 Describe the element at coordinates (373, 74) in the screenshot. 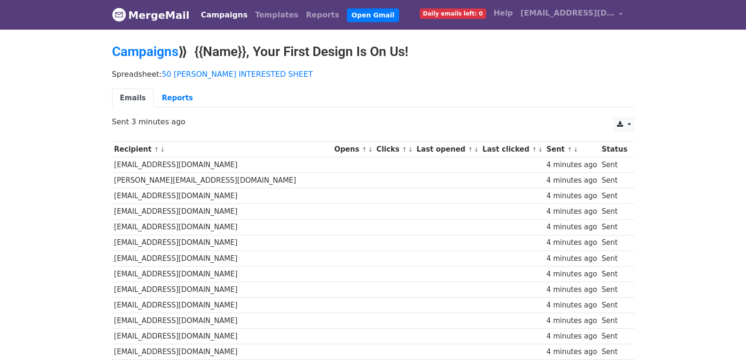

I see `p: Spreadsheet:` at that location.